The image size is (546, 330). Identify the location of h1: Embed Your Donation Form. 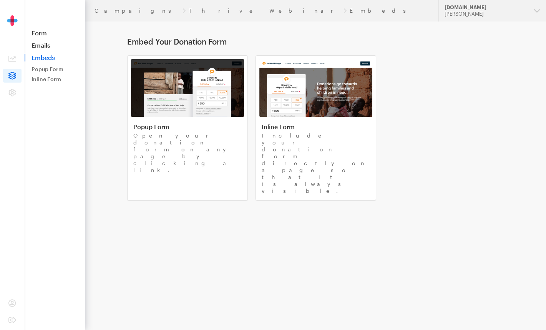
(316, 42).